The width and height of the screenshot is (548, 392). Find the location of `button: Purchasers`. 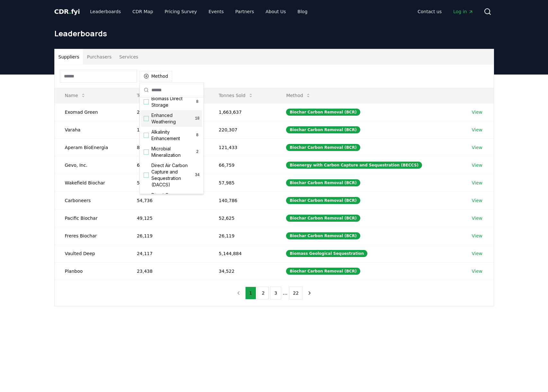

button: Purchasers is located at coordinates (99, 57).